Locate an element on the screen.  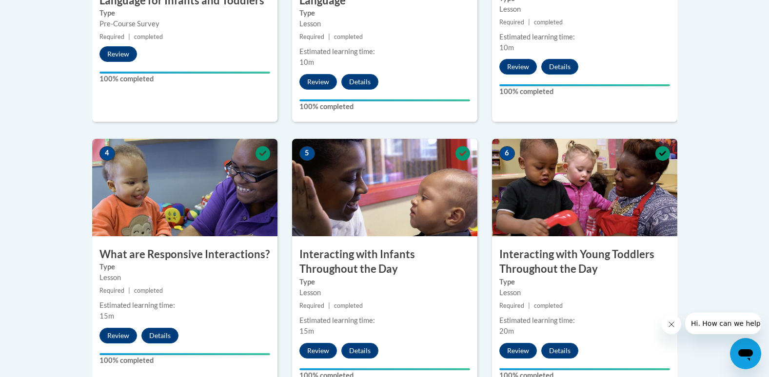
span: 6 is located at coordinates (507, 154).